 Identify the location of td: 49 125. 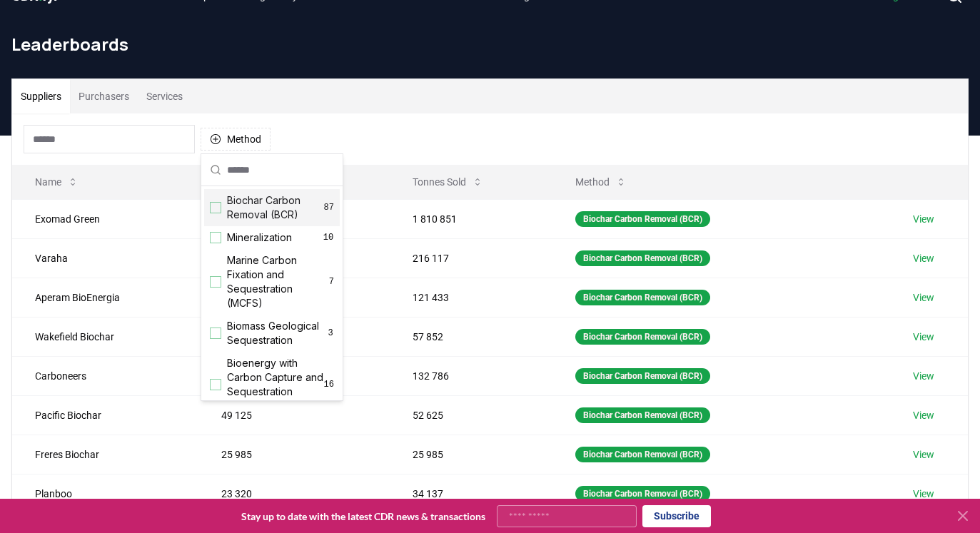
(294, 414).